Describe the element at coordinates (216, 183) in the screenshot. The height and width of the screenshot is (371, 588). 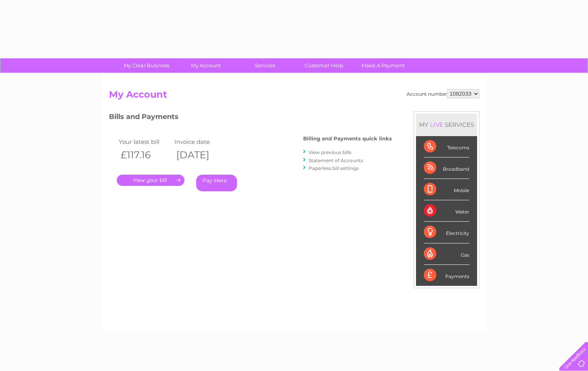
I see `a: Pay Here` at that location.